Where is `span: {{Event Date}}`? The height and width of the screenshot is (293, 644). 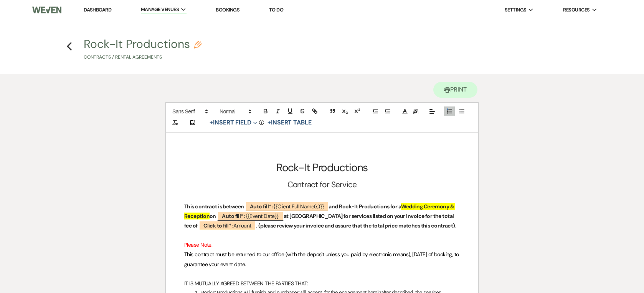 span: {{Event Date}} is located at coordinates (251, 216).